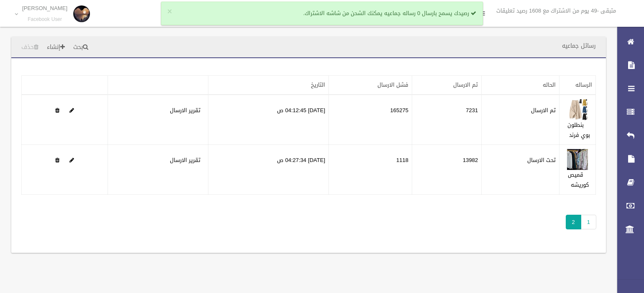 The image size is (644, 293). I want to click on label: تم الارسال, so click(543, 111).